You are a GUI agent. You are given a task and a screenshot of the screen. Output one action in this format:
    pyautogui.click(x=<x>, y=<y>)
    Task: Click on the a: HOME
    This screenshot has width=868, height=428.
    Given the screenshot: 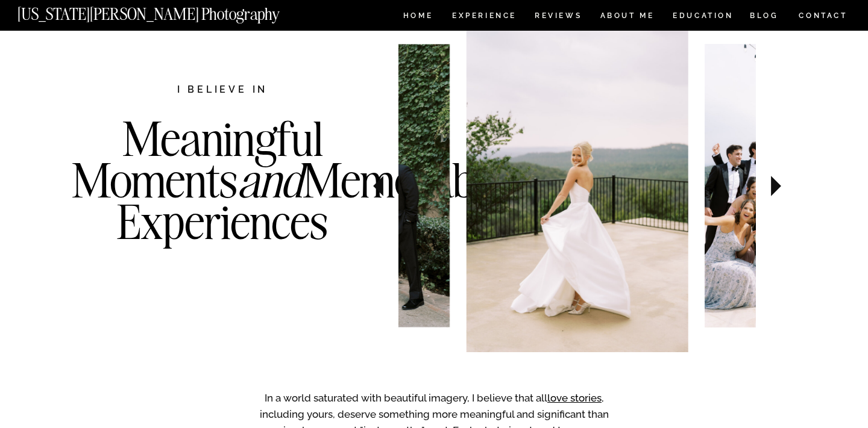 What is the action you would take?
    pyautogui.click(x=417, y=17)
    